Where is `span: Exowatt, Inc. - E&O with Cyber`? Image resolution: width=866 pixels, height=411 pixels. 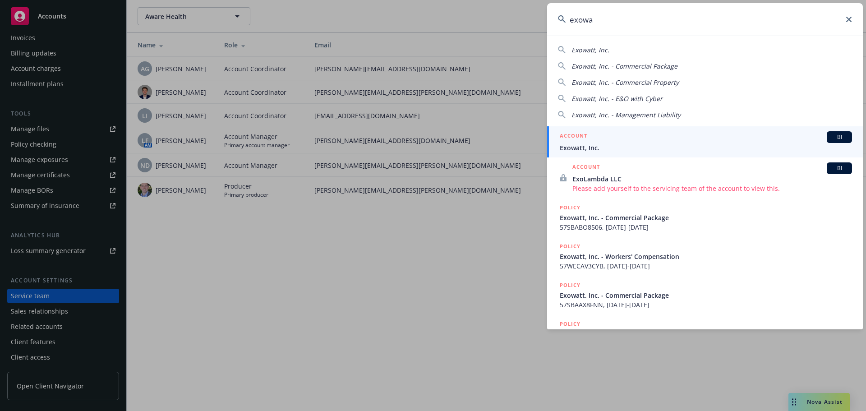
span: Exowatt, Inc. - E&O with Cyber is located at coordinates (617, 98).